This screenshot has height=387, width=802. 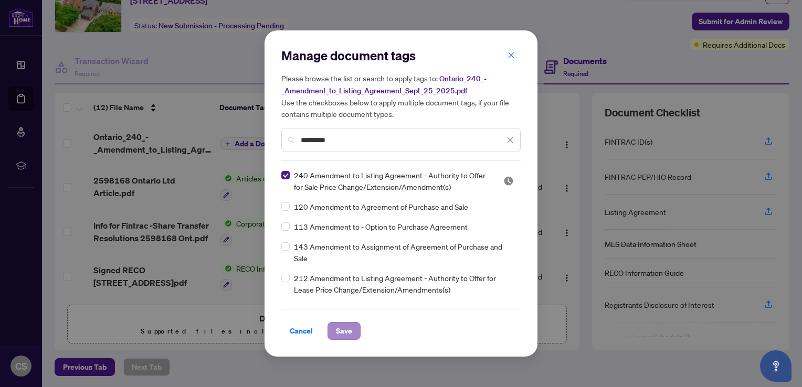 I want to click on span: 212 Amendment to Listing Agreement - Authority to Offer for Lease Price Change/Extension/Amendmen..., so click(x=404, y=284).